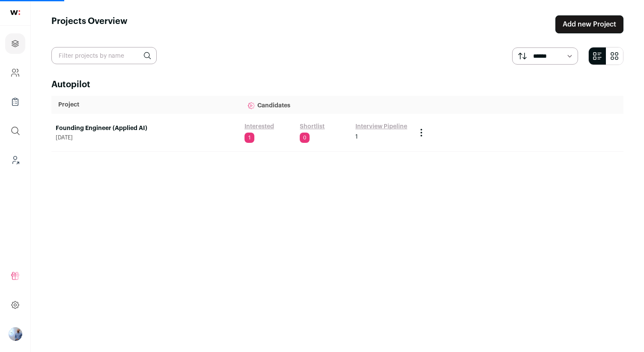  Describe the element at coordinates (146, 105) in the screenshot. I see `p: Project` at that location.